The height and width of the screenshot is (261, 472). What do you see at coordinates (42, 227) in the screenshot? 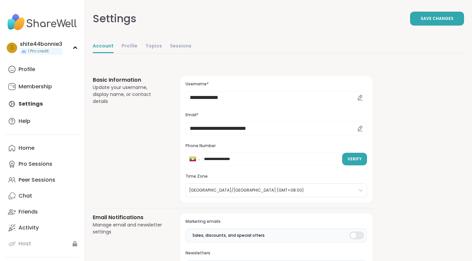
I see `a: Activity` at bounding box center [42, 227].